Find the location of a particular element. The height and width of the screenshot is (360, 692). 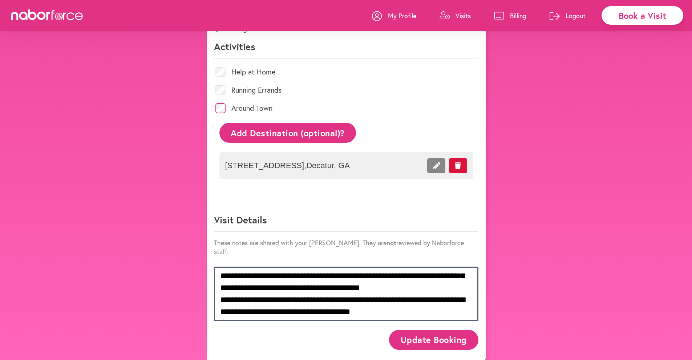

p: Logout is located at coordinates (576, 16).